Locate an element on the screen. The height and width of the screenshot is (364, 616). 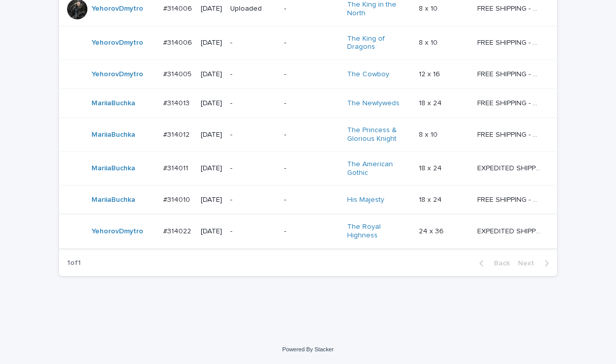
p: #314022 is located at coordinates (178, 230).